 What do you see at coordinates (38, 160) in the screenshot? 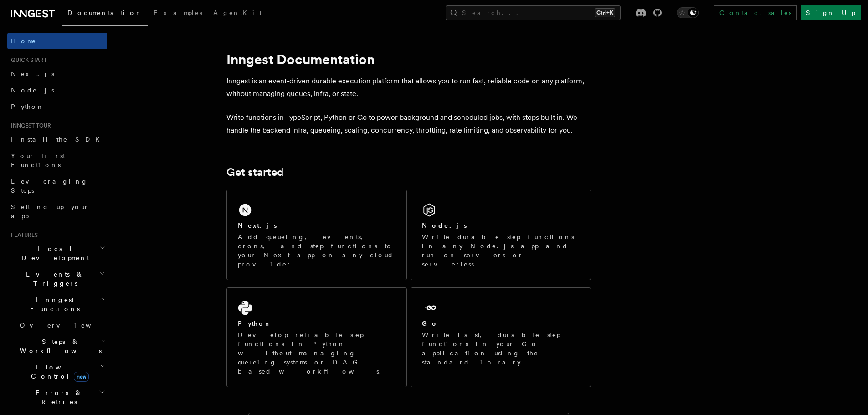
I see `span: Your first Functions` at bounding box center [38, 160].